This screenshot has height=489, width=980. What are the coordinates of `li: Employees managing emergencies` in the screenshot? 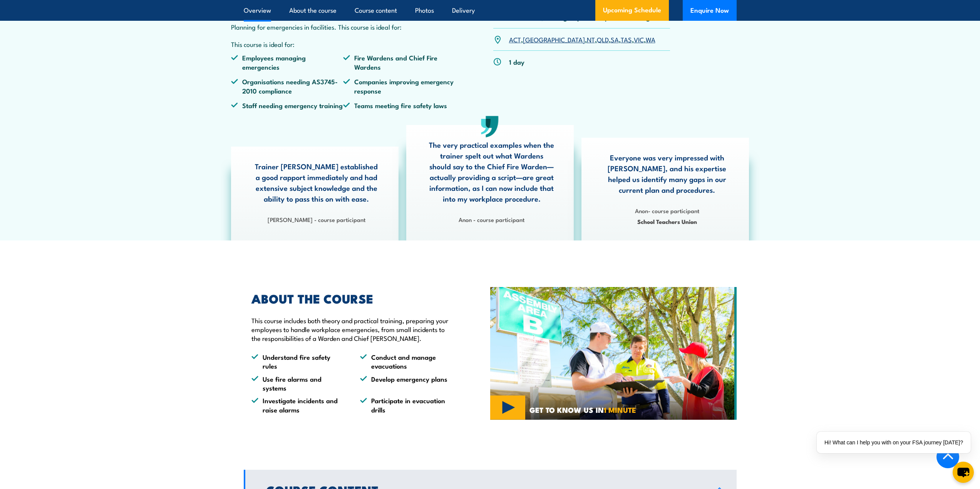 It's located at (288, 62).